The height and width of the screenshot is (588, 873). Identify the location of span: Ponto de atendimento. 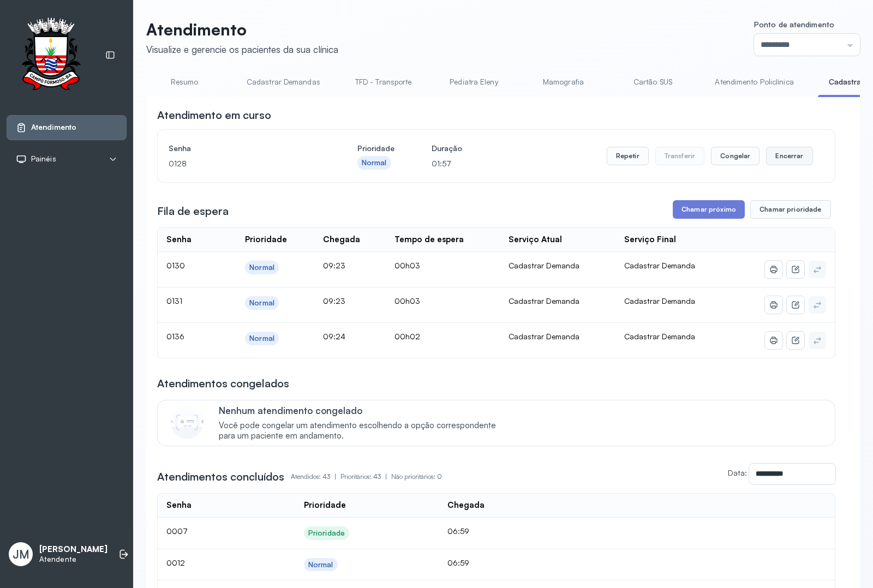
(793, 24).